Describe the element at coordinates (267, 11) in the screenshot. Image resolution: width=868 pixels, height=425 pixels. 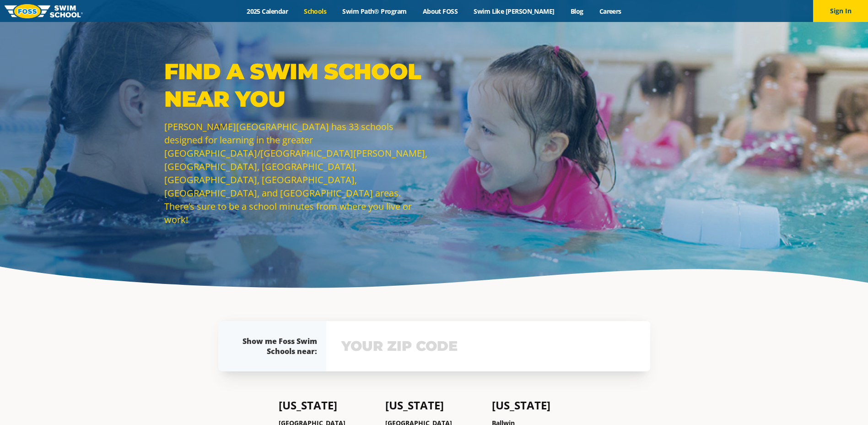
I see `a: 2025 Calendar` at that location.